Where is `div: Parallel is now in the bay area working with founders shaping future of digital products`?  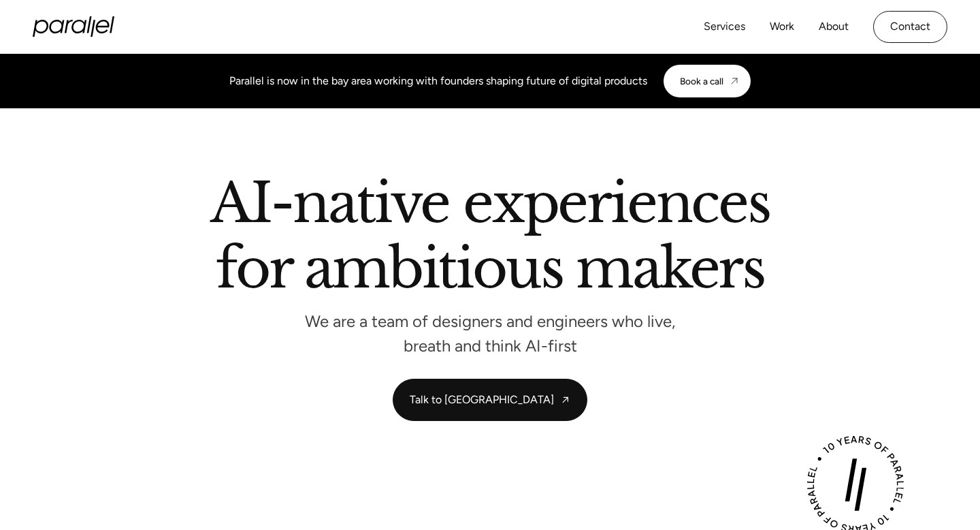
div: Parallel is now in the bay area working with founders shaping future of digital products is located at coordinates (439, 81).